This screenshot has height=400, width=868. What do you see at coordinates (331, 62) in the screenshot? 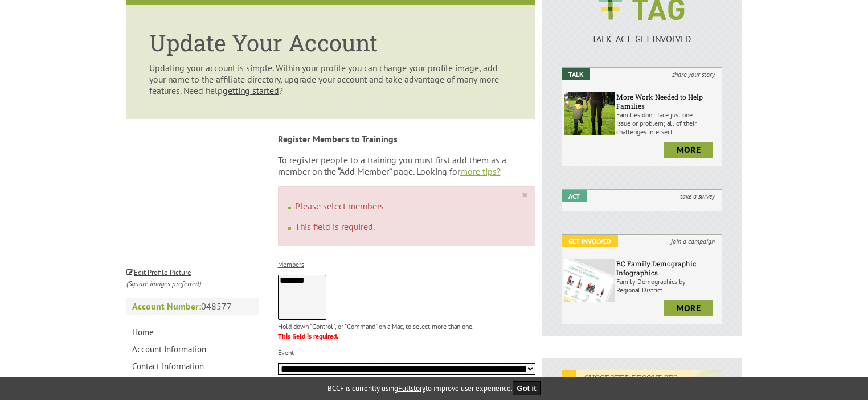
I see `article: Updating your account is simple. Within your profile you can change your profile image, add your ...` at bounding box center [331, 62].